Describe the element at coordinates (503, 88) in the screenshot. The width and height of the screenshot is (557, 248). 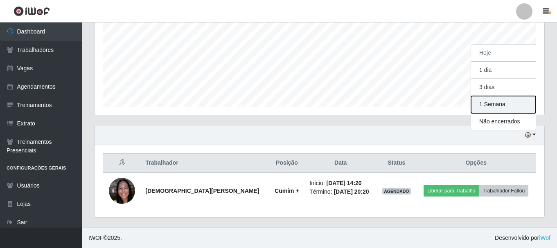
I see `button: 3 dias` at that location.